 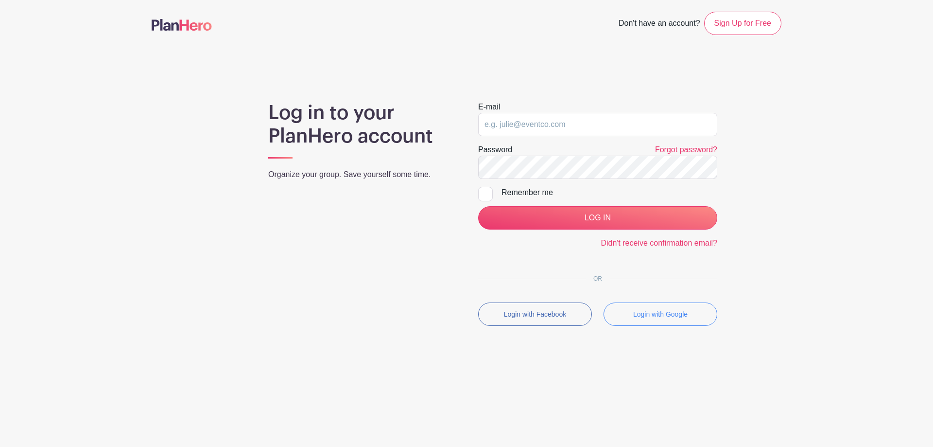 What do you see at coordinates (661, 314) in the screenshot?
I see `button: Login with Google` at bounding box center [661, 314].